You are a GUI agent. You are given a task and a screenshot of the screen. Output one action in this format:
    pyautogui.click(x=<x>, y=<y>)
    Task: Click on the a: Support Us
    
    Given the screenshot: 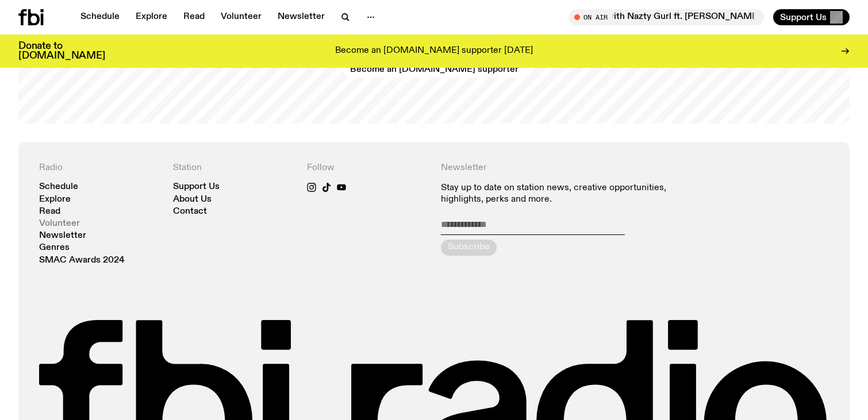 What is the action you would take?
    pyautogui.click(x=196, y=187)
    